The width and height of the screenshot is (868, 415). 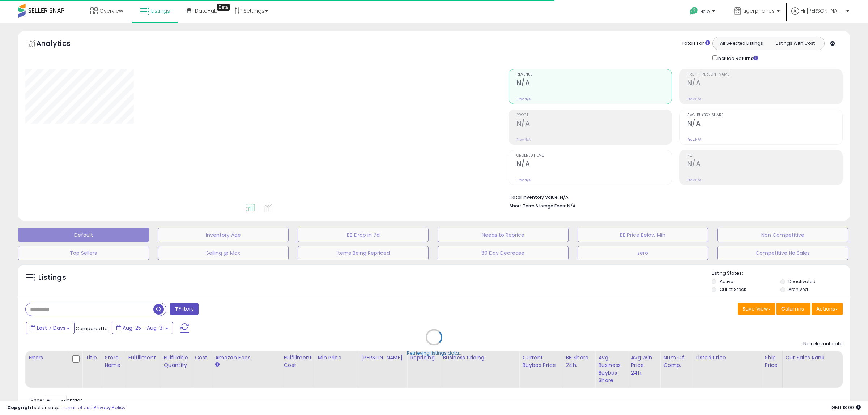 What do you see at coordinates (643, 235) in the screenshot?
I see `button: BB Price Below Min` at bounding box center [643, 235].